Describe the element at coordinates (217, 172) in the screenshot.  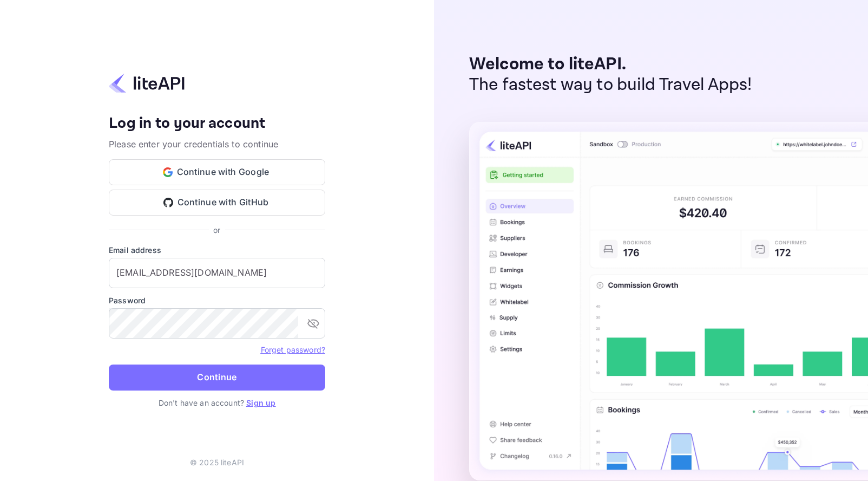
I see `button: Continue with Google` at that location.